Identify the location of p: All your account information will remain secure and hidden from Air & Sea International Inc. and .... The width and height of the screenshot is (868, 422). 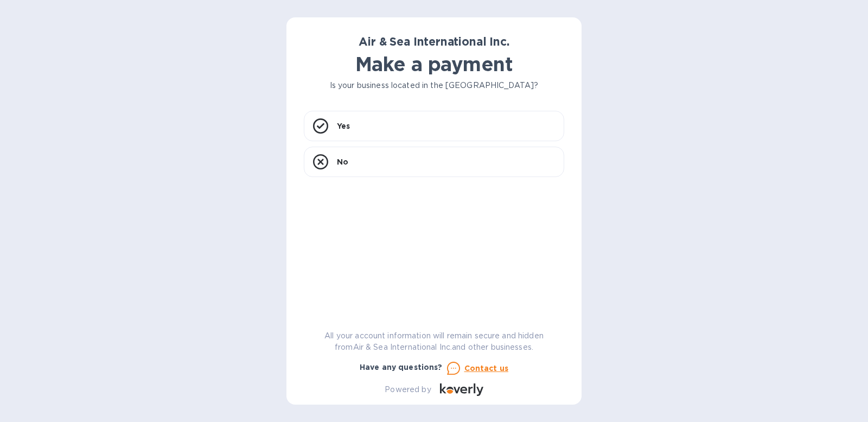
(434, 341).